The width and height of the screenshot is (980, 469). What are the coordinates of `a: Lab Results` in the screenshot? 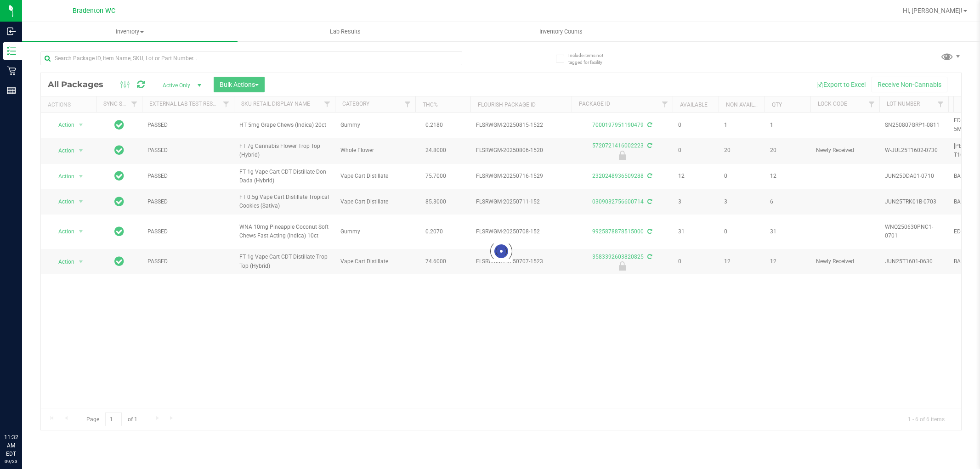 It's located at (345, 32).